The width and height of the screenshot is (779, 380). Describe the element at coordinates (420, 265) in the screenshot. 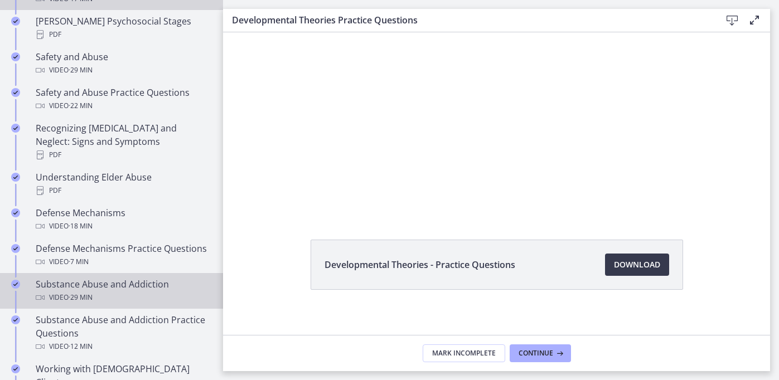

I see `span: Developmental Theories - Practice Questions` at that location.